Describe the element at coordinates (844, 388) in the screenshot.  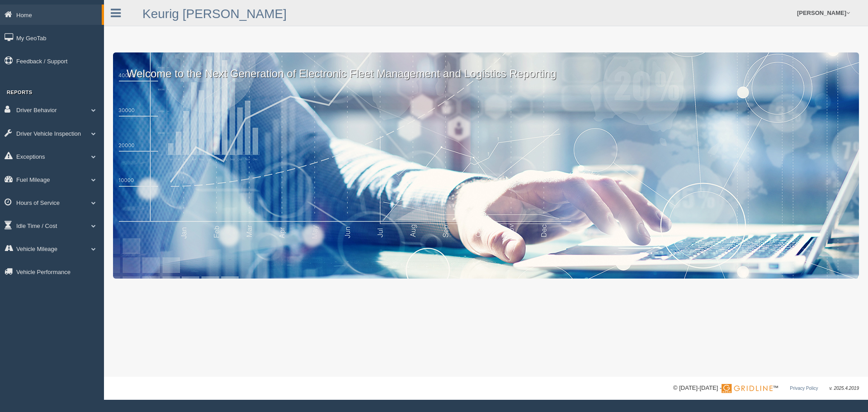
I see `span: v. 2025.4.2019` at that location.